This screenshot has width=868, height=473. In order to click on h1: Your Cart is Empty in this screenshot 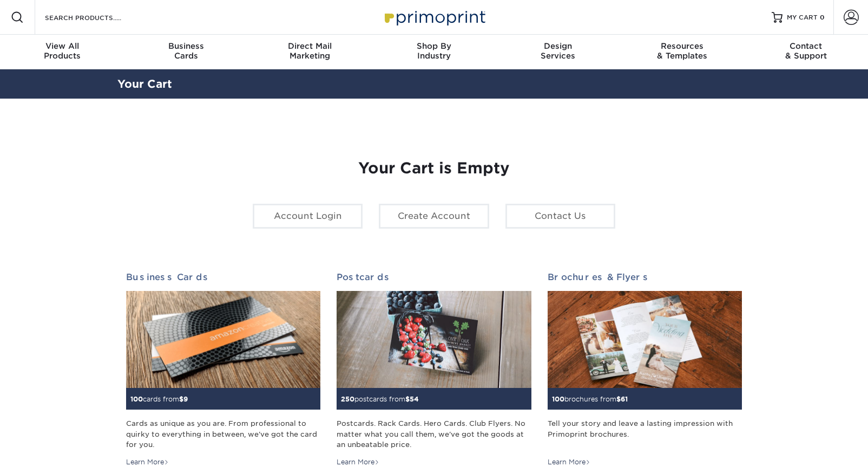, I will do `click(434, 168)`.